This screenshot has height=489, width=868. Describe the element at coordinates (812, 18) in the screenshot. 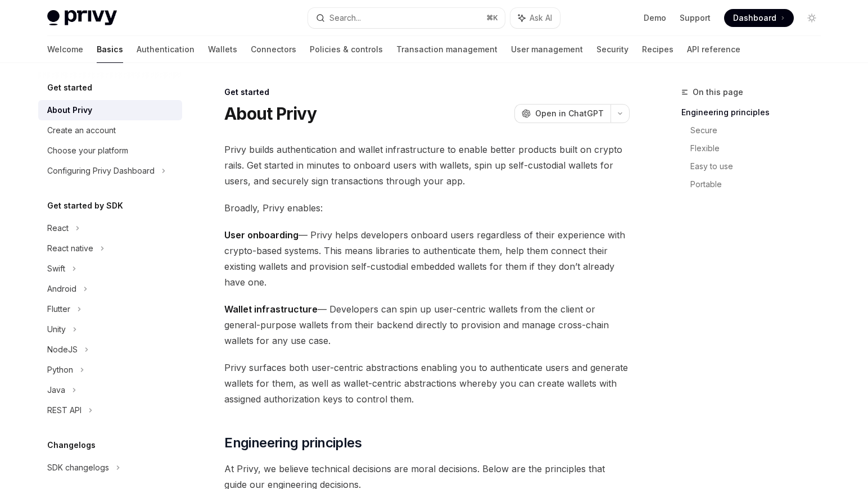

I see `button: Toggle dark mode` at that location.